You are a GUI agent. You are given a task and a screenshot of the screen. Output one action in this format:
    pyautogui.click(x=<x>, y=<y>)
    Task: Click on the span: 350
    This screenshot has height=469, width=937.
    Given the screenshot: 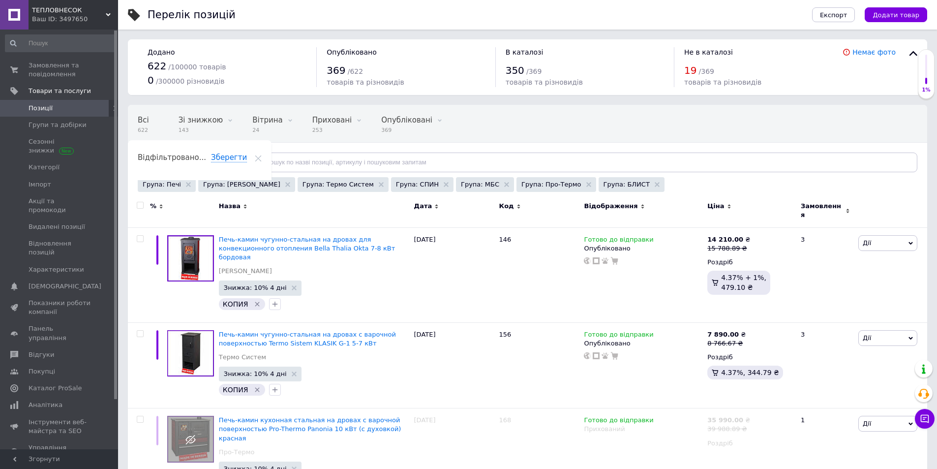 What is the action you would take?
    pyautogui.click(x=515, y=70)
    